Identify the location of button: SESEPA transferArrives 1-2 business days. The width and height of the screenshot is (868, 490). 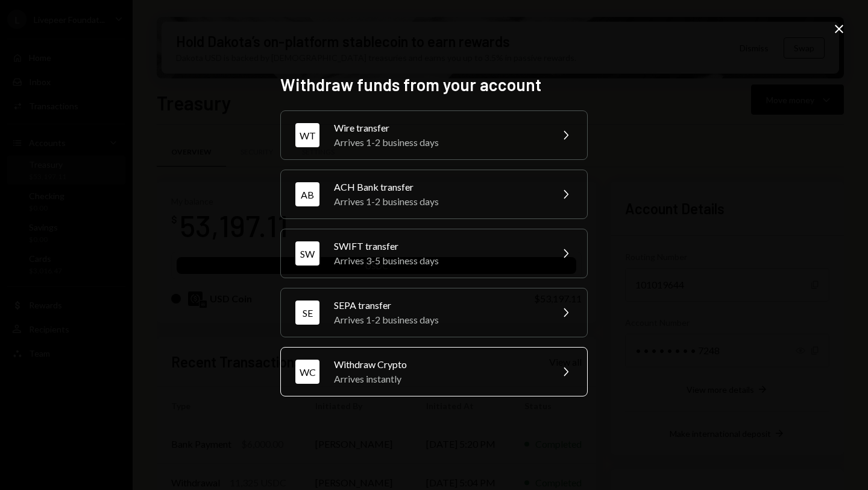
(434, 312).